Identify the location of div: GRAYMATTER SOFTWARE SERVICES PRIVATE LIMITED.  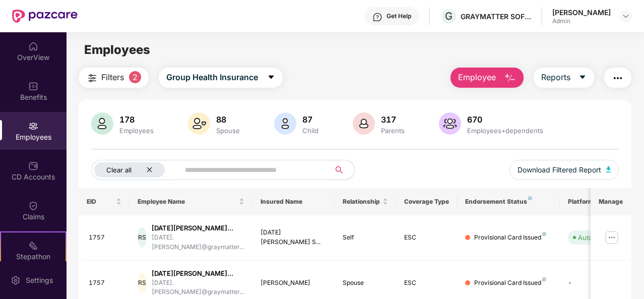
(496, 16).